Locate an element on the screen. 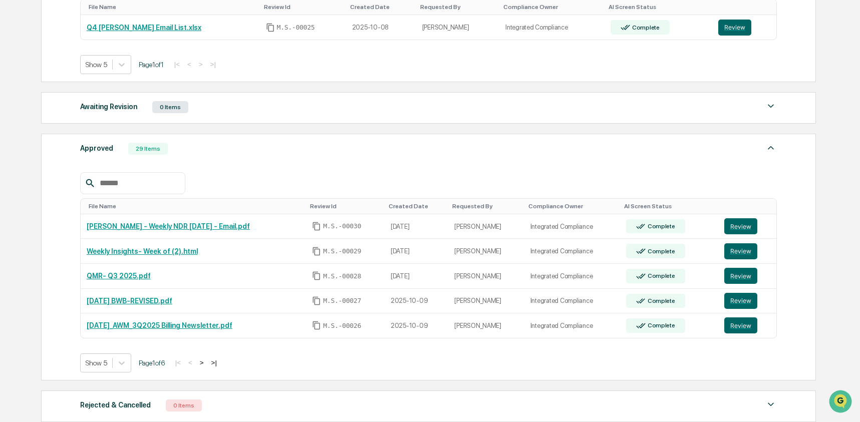 This screenshot has height=422, width=860. span: Page 1 of 1 is located at coordinates (151, 65).